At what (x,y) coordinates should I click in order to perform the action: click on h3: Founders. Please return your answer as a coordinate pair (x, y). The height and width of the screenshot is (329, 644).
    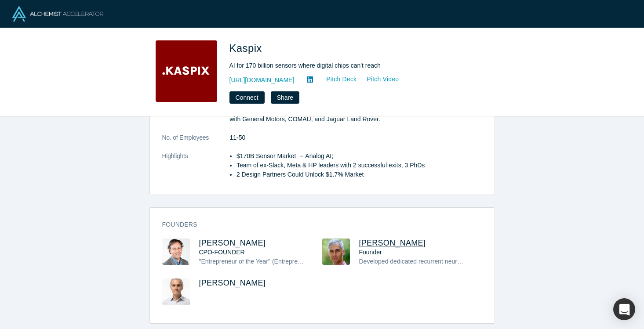
    Looking at the image, I should click on (316, 224).